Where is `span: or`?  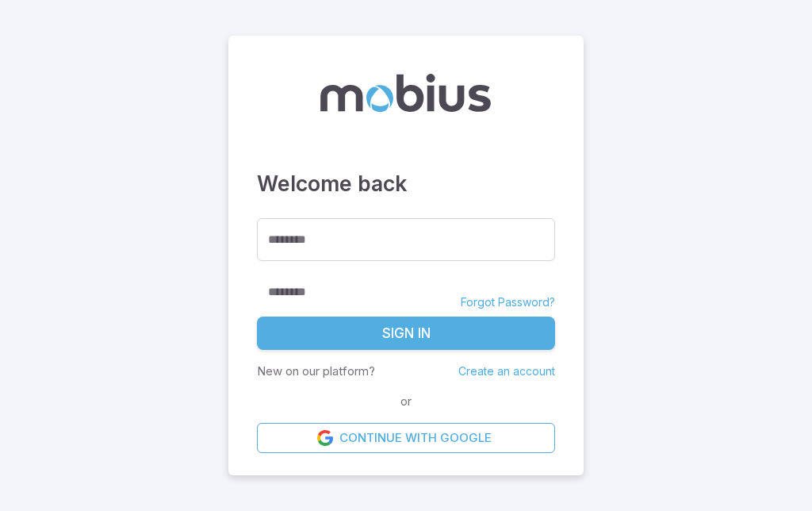
span: or is located at coordinates (406, 401).